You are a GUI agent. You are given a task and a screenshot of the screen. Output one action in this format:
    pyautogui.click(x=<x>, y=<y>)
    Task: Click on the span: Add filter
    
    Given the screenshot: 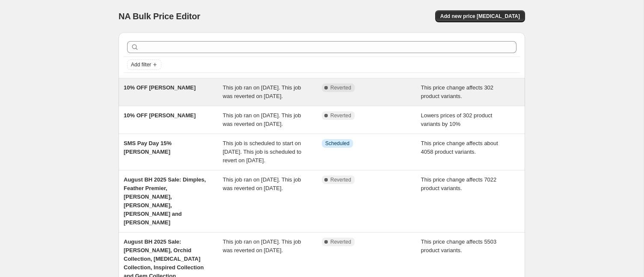 What is the action you would take?
    pyautogui.click(x=141, y=65)
    